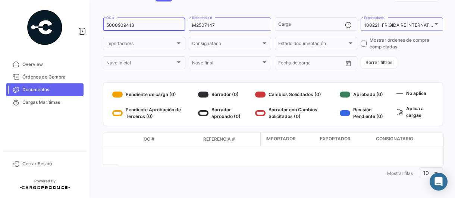  I want to click on span: OC #, so click(149, 140).